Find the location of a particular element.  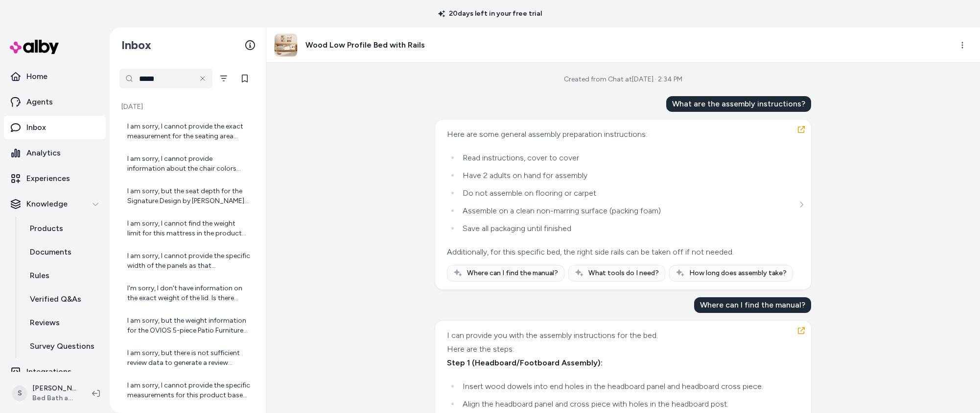

div: Here are the steps: is located at coordinates (622, 349).